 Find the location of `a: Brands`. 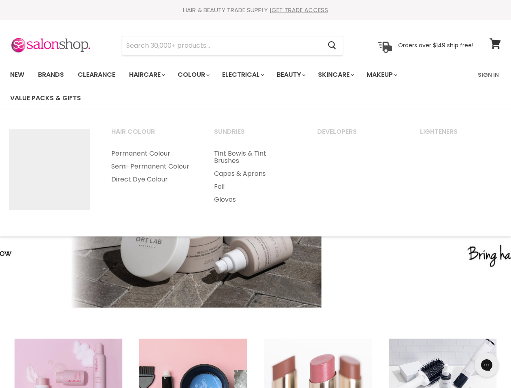

a: Brands is located at coordinates (51, 75).